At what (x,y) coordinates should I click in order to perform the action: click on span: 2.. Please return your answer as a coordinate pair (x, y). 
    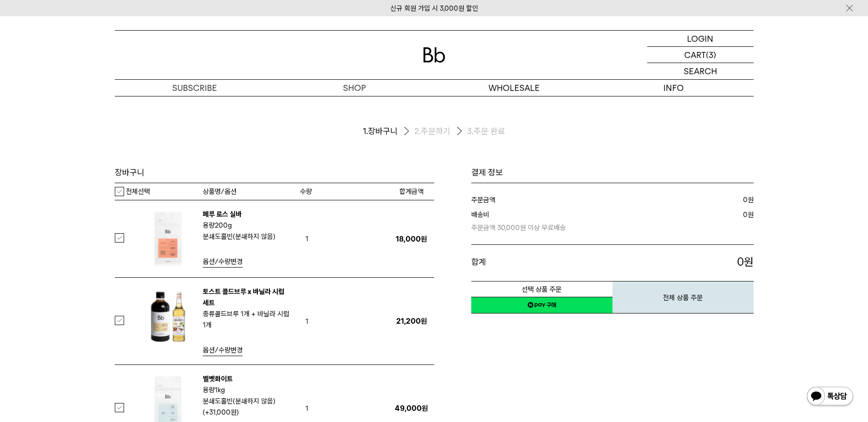
    Looking at the image, I should click on (417, 132).